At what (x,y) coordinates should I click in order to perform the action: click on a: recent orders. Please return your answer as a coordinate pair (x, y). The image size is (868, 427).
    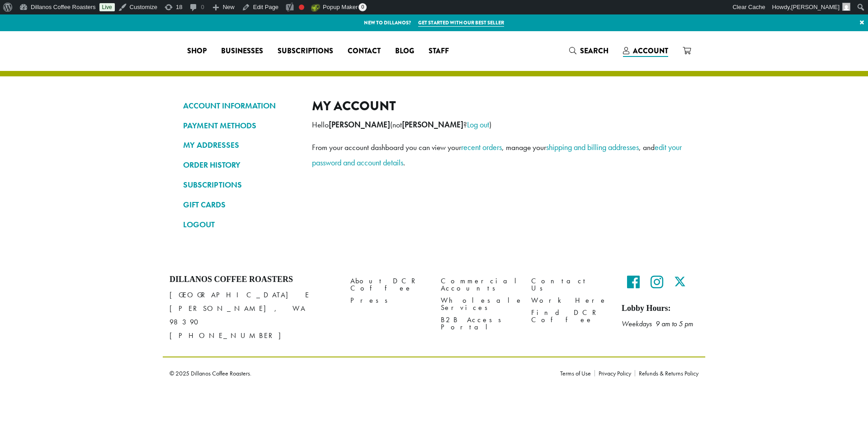
    Looking at the image, I should click on (481, 147).